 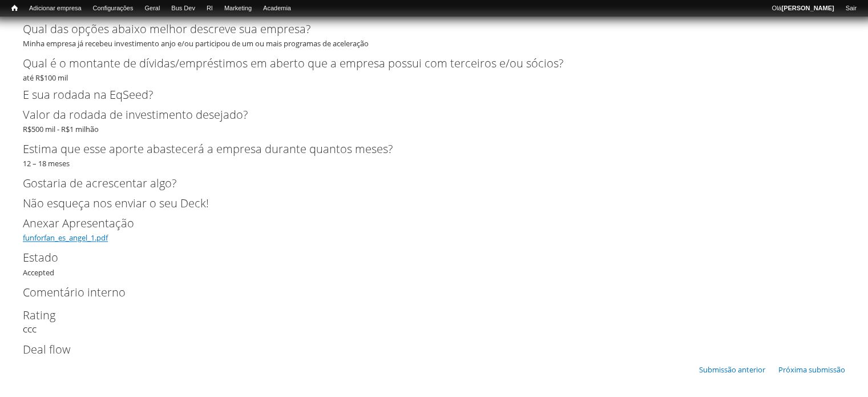 What do you see at coordinates (434, 69) in the screenshot?
I see `div: até R$100 mil` at bounding box center [434, 69].